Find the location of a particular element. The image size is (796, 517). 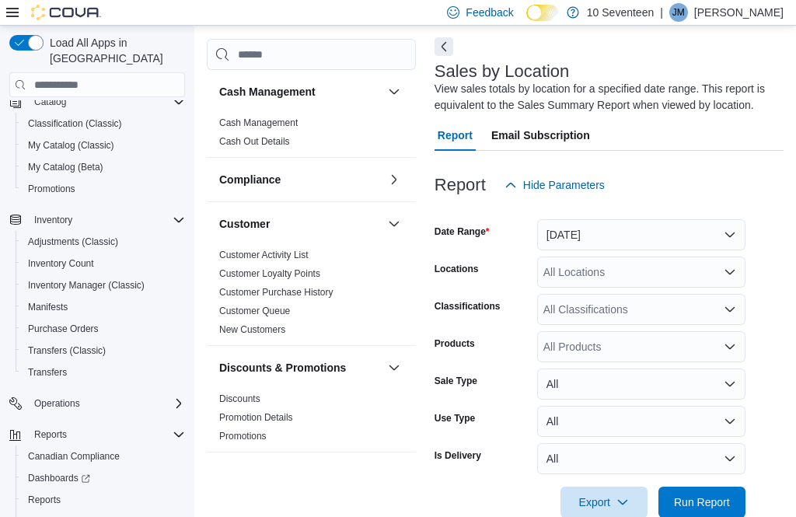

button: Catalog is located at coordinates (97, 102).